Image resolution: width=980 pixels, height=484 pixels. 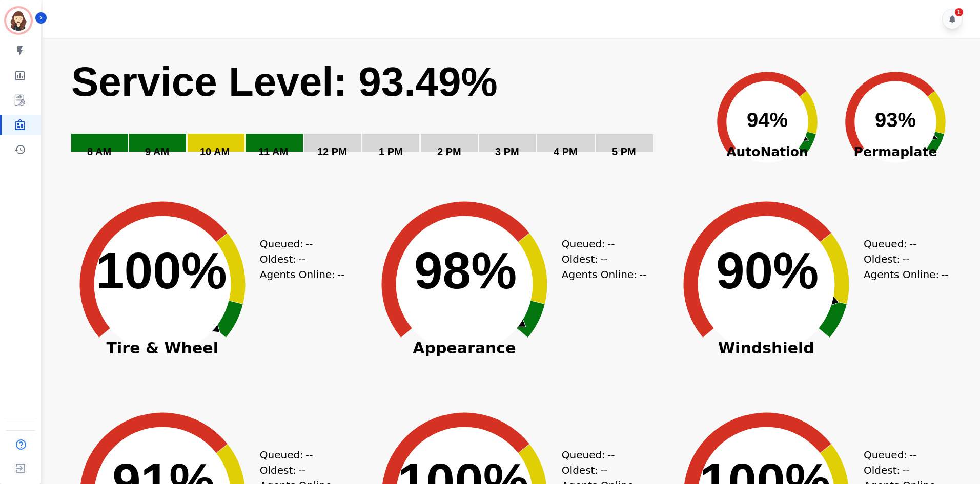 What do you see at coordinates (161, 271) in the screenshot?
I see `text: 100%` at bounding box center [161, 271].